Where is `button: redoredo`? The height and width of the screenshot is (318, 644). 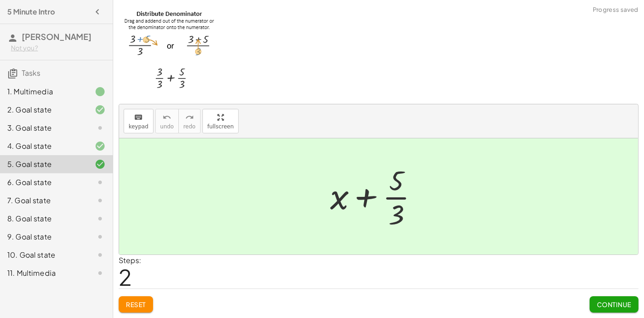 button: redoredo is located at coordinates (190, 121).